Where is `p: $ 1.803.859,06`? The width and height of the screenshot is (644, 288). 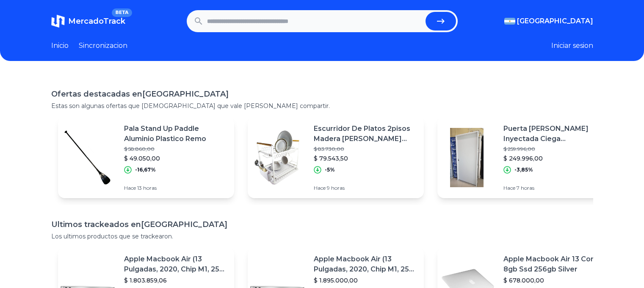
p: $ 1.803.859,06 is located at coordinates (176, 280).